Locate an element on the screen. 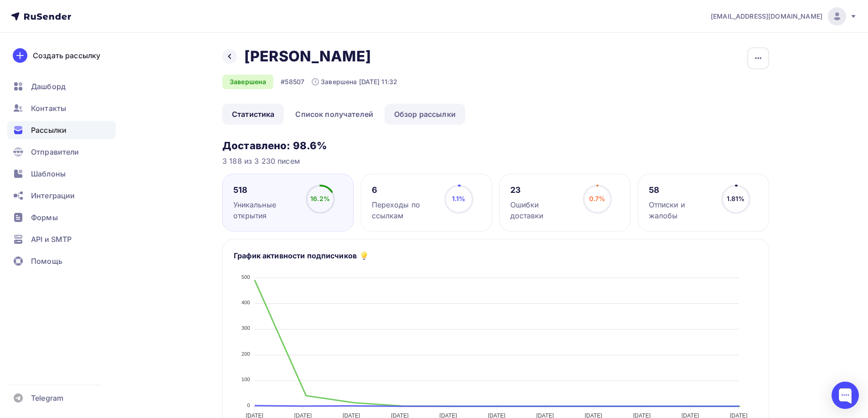 The width and height of the screenshot is (868, 418). div: Уникальные открытия is located at coordinates (265, 210).